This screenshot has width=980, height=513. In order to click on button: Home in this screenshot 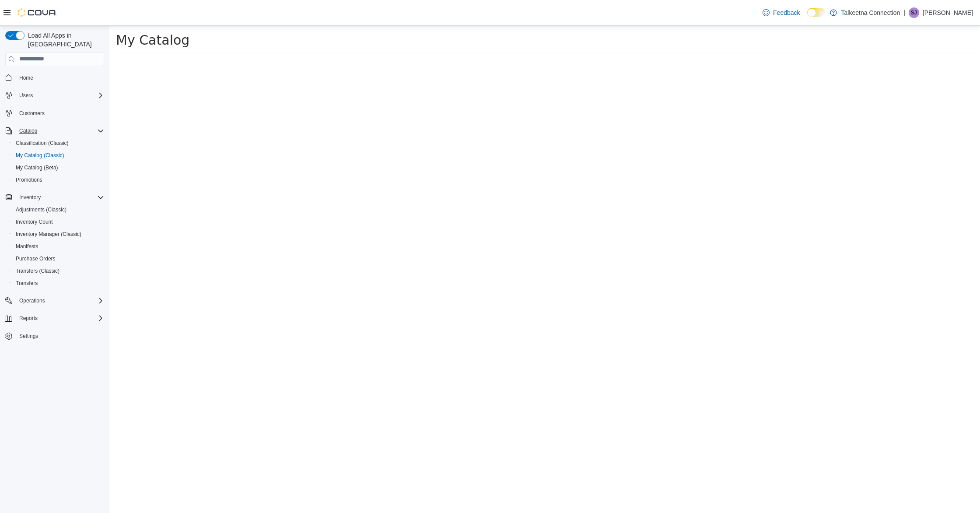, I will do `click(55, 78)`.